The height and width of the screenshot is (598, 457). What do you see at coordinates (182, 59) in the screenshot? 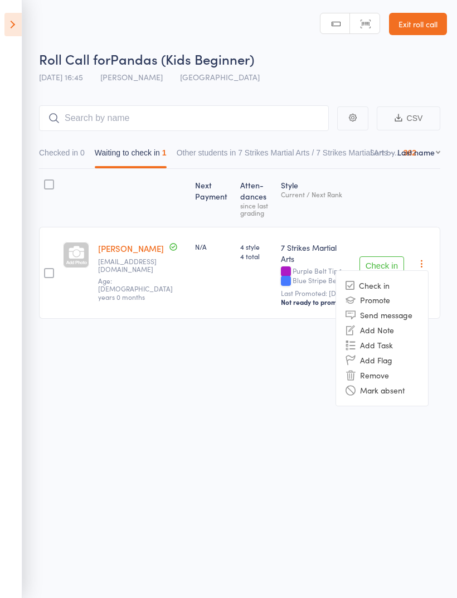
I see `span: Pandas (Kids Beginner)` at bounding box center [182, 59].